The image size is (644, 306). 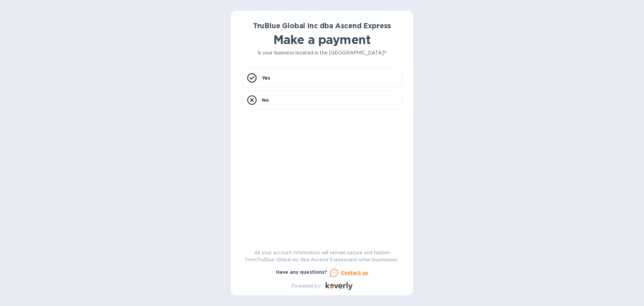 I want to click on h1: Make a payment, so click(x=322, y=40).